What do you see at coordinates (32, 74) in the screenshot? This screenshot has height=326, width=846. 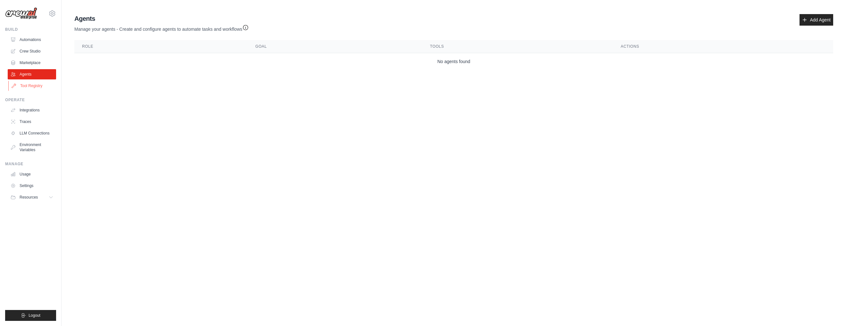 I see `a: Agents` at bounding box center [32, 74].